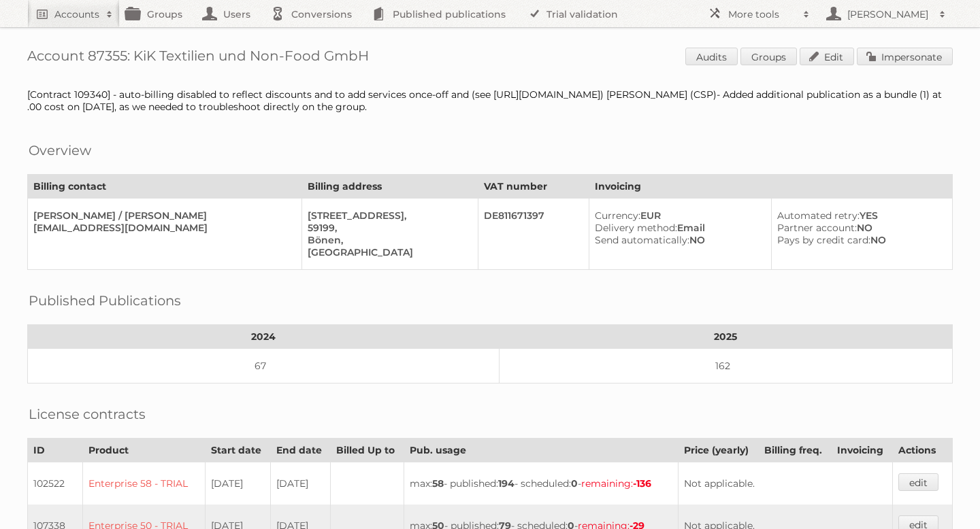  I want to click on div: 59199,, so click(386, 228).